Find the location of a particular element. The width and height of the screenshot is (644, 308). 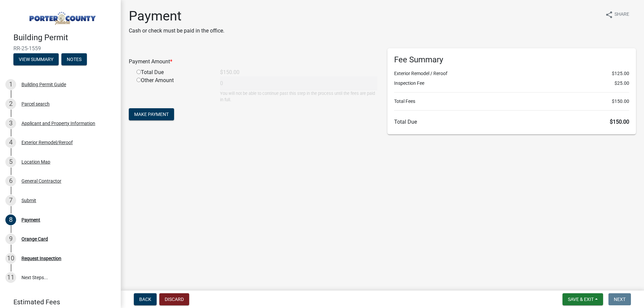

div: 2 is located at coordinates (11, 104).